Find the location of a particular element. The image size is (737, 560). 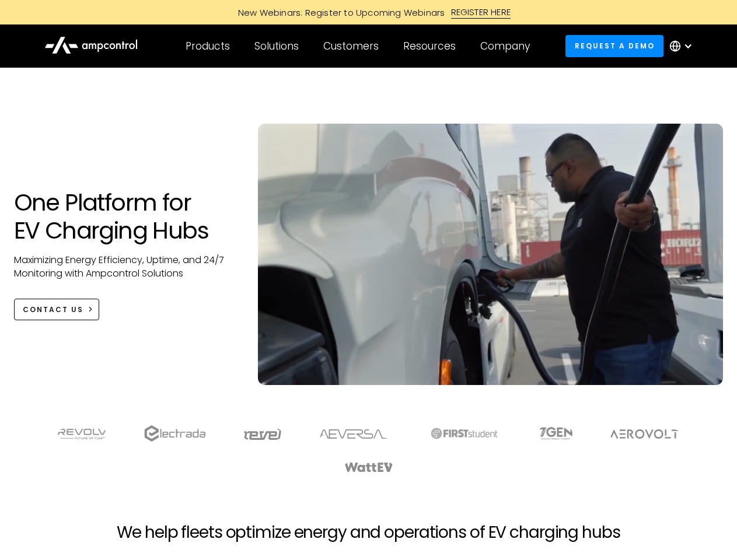

div: Products is located at coordinates (207, 46).